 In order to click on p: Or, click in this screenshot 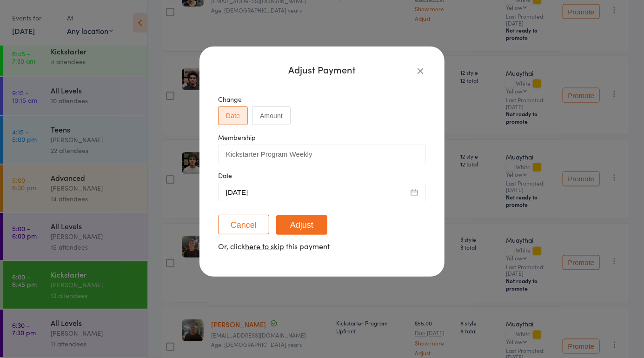, I will do `click(322, 246)`.